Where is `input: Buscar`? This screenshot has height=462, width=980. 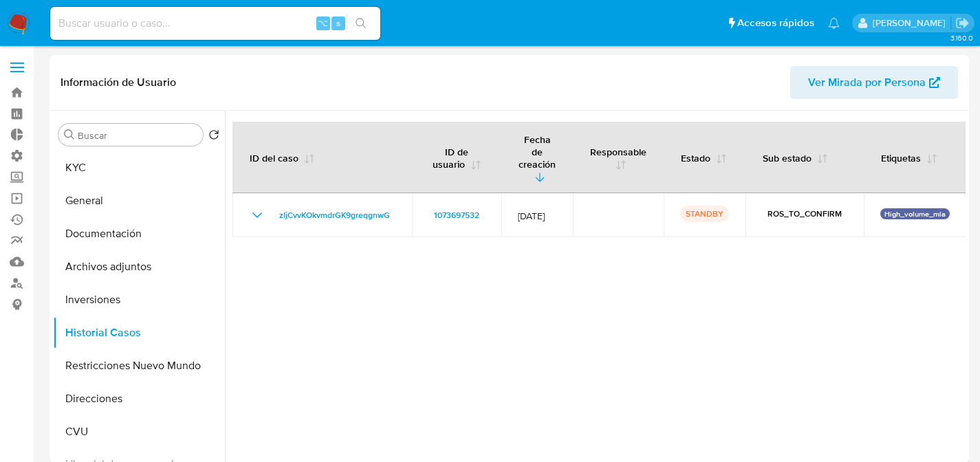
input: Buscar is located at coordinates (137, 136).